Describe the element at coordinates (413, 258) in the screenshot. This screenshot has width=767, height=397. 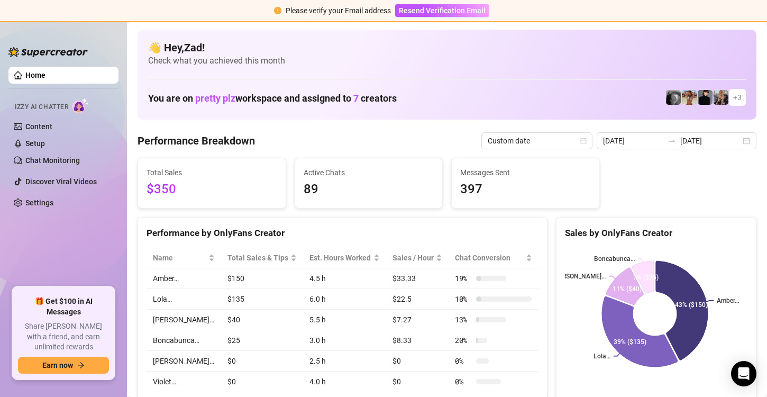
I see `span: Sales / Hour` at that location.